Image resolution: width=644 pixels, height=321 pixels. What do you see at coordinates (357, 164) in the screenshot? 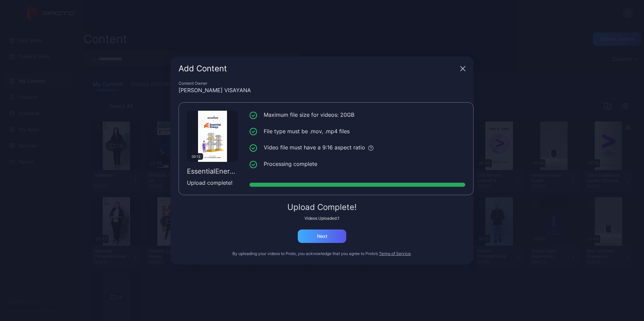
I see `li: Processing complete` at bounding box center [357, 164].